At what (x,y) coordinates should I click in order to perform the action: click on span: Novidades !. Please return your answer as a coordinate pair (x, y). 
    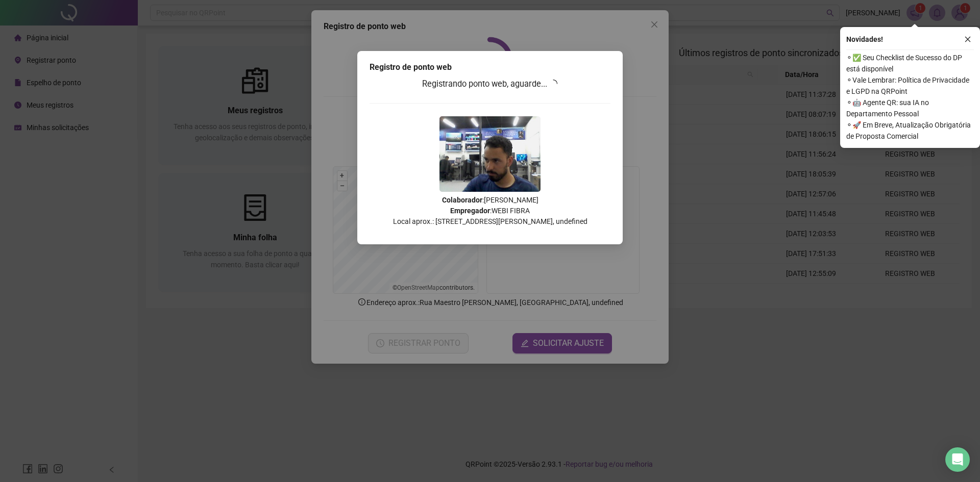
    Looking at the image, I should click on (865, 39).